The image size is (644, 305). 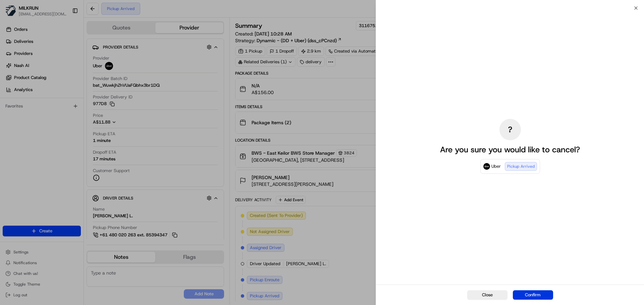 What do you see at coordinates (533, 295) in the screenshot?
I see `button: Confirm` at bounding box center [533, 295].